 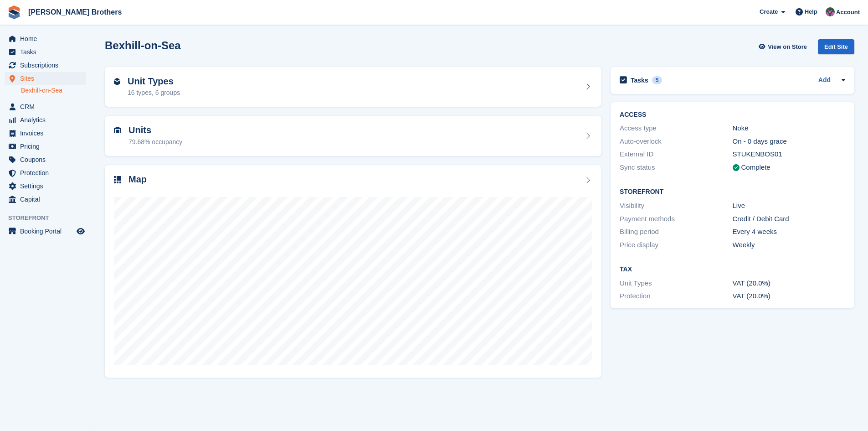 What do you see at coordinates (53, 90) in the screenshot?
I see `a: Bexhill-on-Sea` at bounding box center [53, 90].